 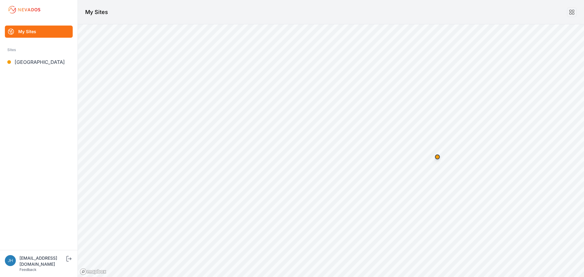 I want to click on img: Nevados, so click(x=24, y=10).